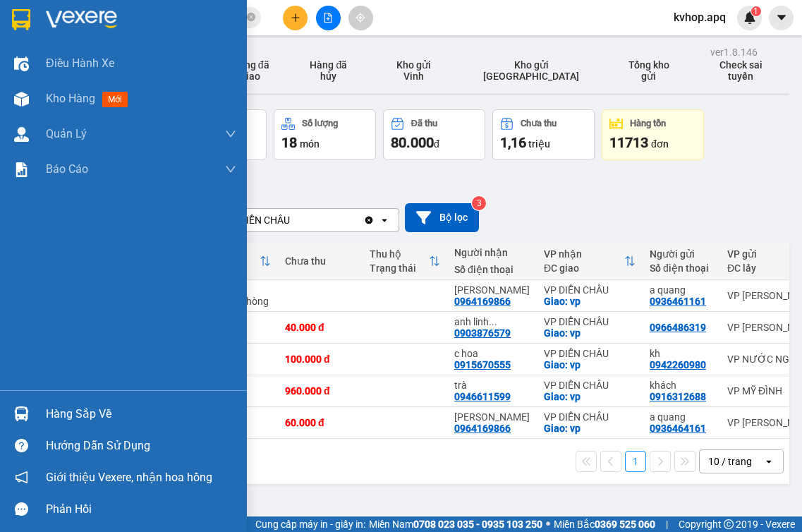 Image resolution: width=802 pixels, height=532 pixels. Describe the element at coordinates (456, 524) in the screenshot. I see `span: Miền Nam` at that location.